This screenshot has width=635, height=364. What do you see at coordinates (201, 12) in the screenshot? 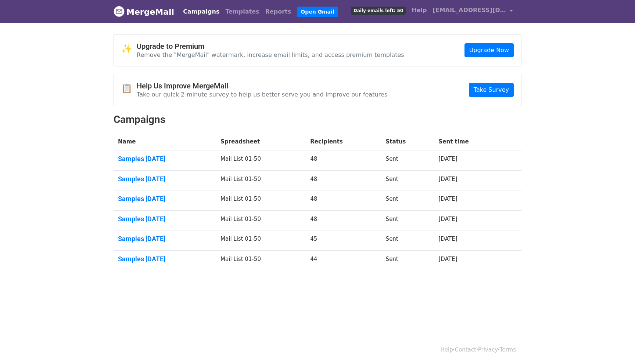
I see `a: Campaigns` at bounding box center [201, 12].